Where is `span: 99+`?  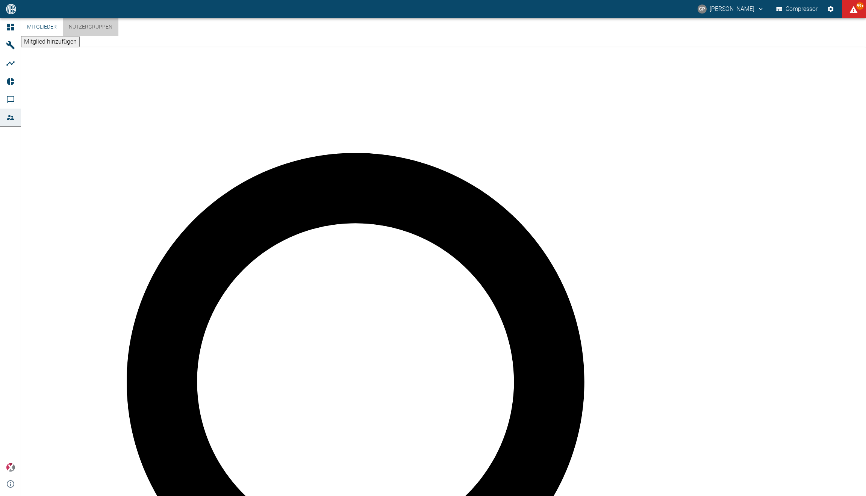
span: 99+ is located at coordinates (860, 6).